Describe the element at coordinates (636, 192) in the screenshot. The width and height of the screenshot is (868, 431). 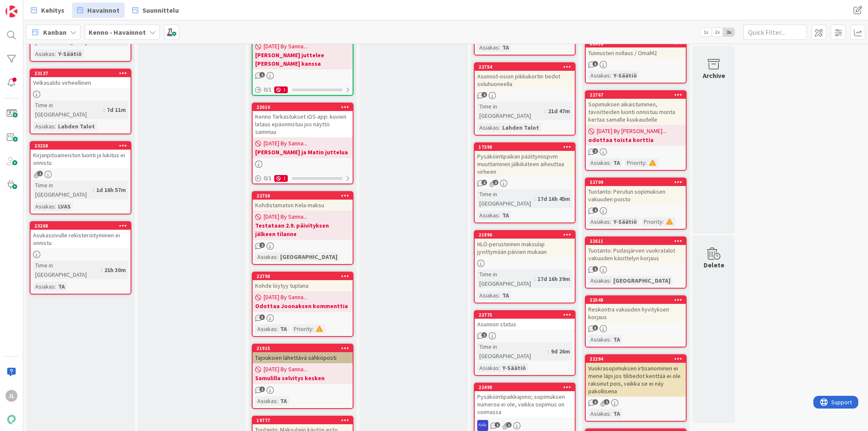
I see `div: 22709Tuotanto: Perutun sopimuksen vakuuden poisto` at that location.